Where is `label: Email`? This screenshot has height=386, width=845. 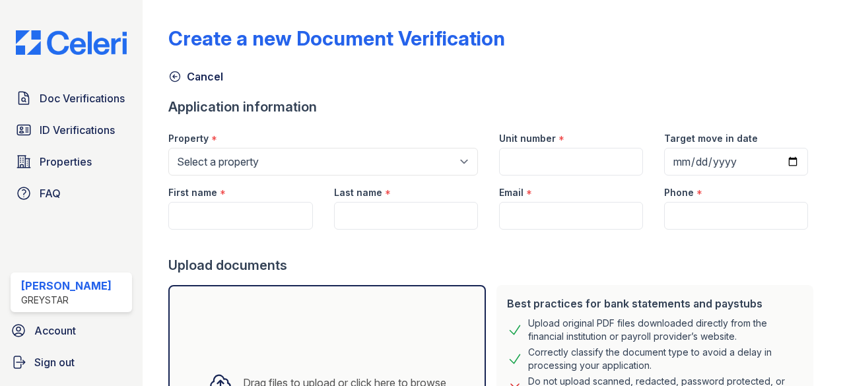
label: Email is located at coordinates (511, 193).